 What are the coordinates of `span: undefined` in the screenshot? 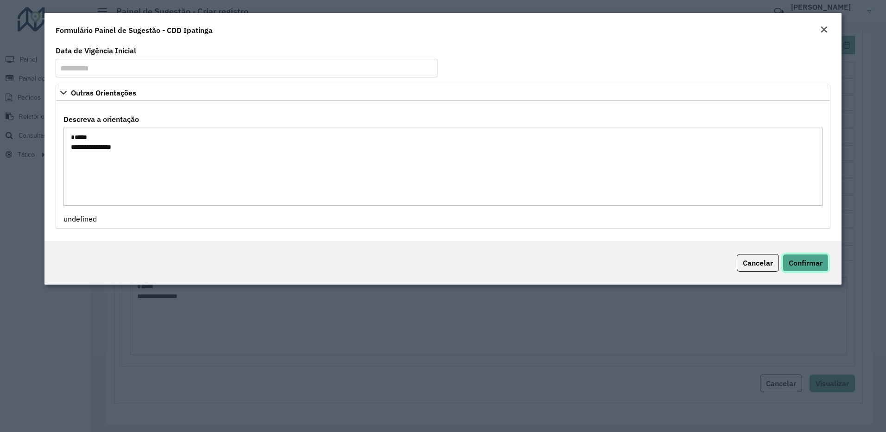 It's located at (80, 219).